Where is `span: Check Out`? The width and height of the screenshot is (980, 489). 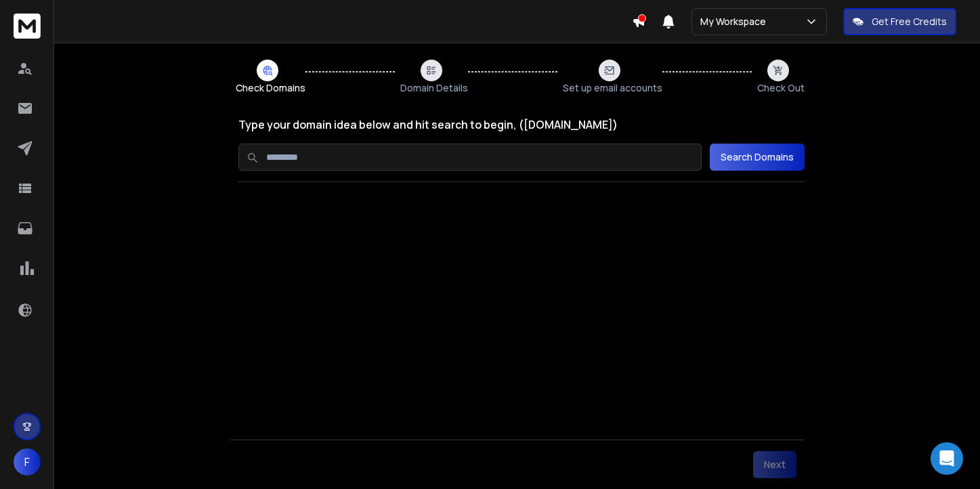
span: Check Out is located at coordinates (781, 88).